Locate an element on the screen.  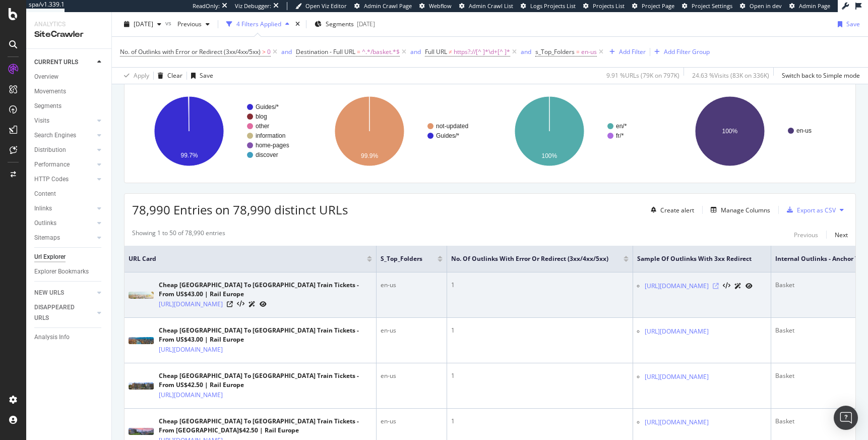
span: No. of Outlinks with Error or Redirect (3xx/4xx/5xx) is located at coordinates (530, 259).